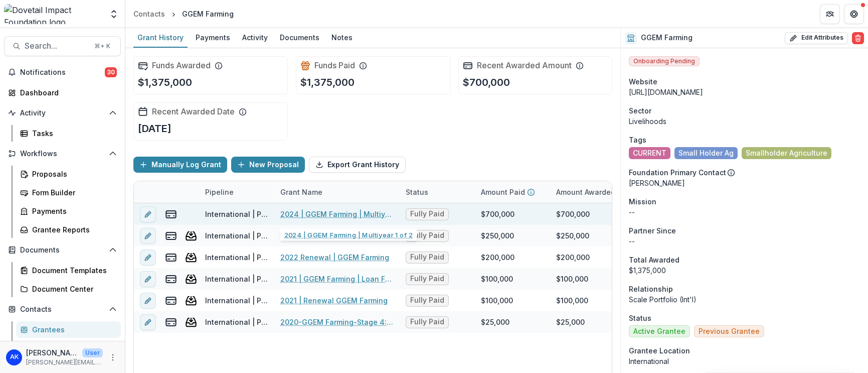  I want to click on a: Payments, so click(213, 38).